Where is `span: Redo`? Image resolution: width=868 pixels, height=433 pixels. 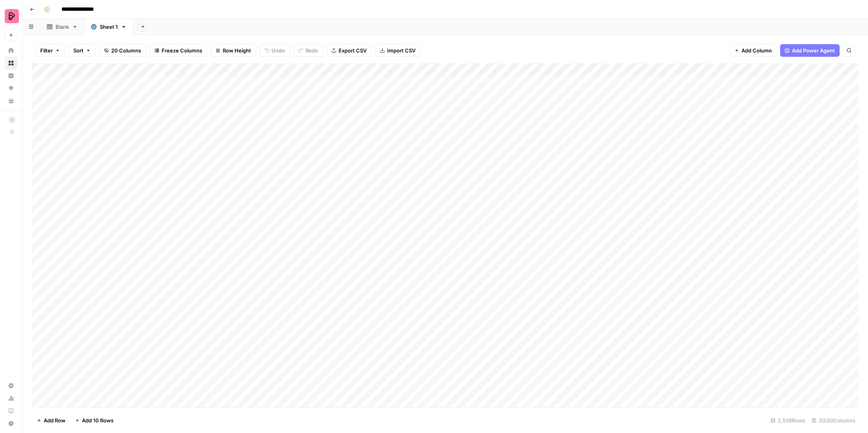 span: Redo is located at coordinates (312, 50).